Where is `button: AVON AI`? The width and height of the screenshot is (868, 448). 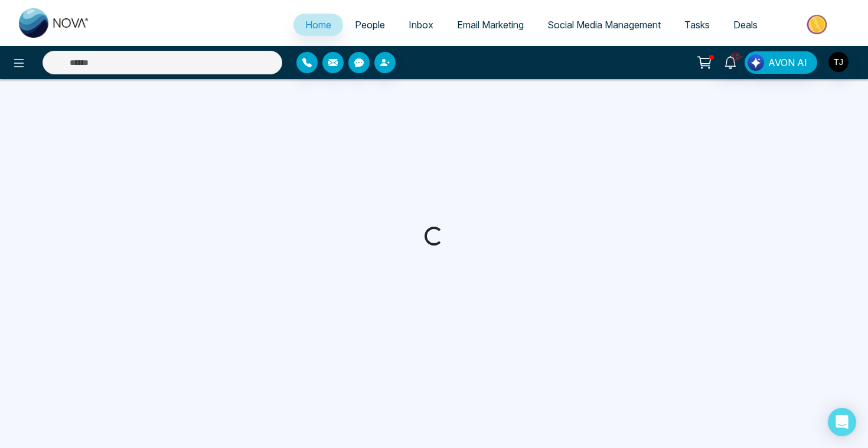 button: AVON AI is located at coordinates (781, 63).